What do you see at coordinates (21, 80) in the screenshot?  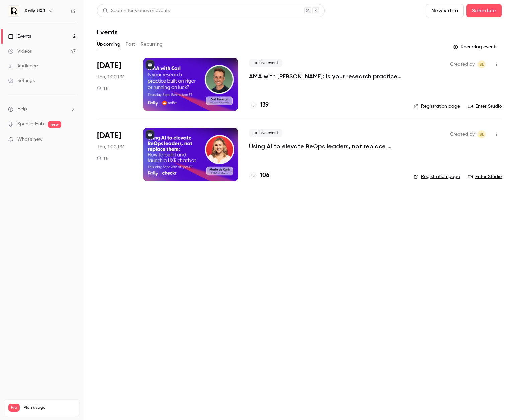 I see `div: Settings` at bounding box center [21, 80].